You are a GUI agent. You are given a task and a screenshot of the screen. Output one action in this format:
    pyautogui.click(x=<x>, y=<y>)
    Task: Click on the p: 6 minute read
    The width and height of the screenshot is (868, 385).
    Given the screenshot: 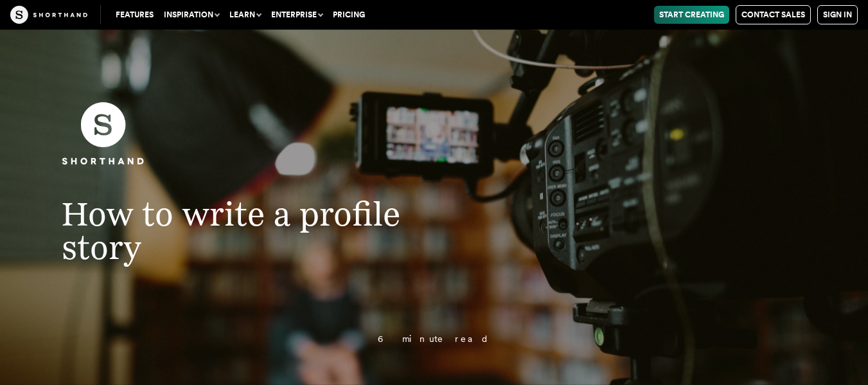 What is the action you would take?
    pyautogui.click(x=434, y=339)
    